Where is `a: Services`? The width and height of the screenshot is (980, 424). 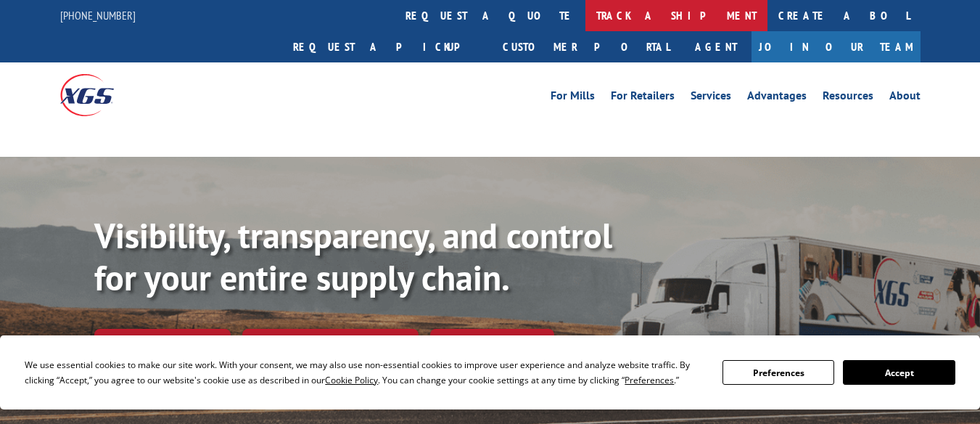 a: Services is located at coordinates (711, 98).